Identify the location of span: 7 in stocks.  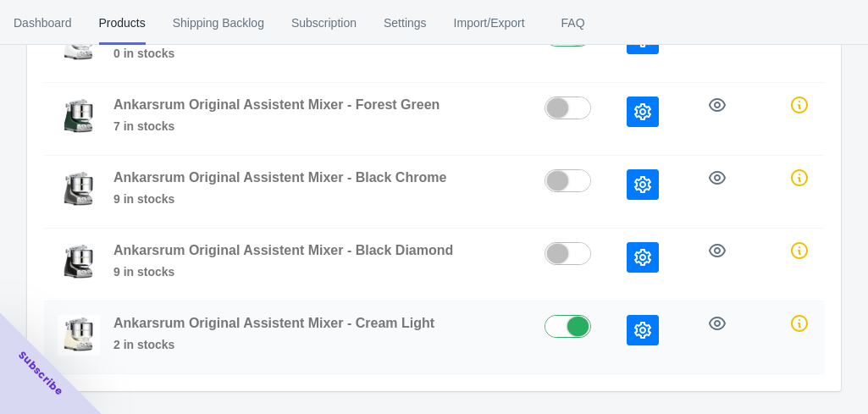
(276, 126).